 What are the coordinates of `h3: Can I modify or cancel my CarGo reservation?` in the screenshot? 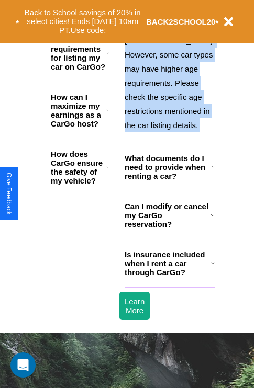 It's located at (167, 215).